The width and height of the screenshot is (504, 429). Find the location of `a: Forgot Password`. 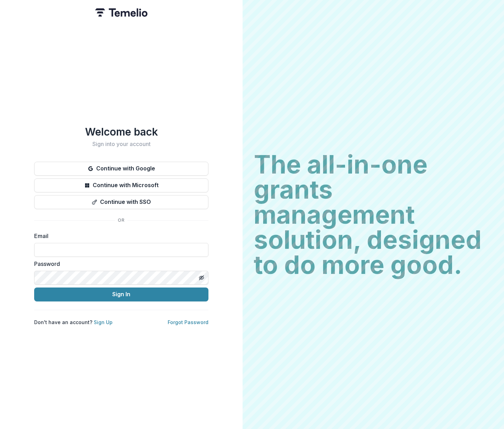

a: Forgot Password is located at coordinates (188, 322).